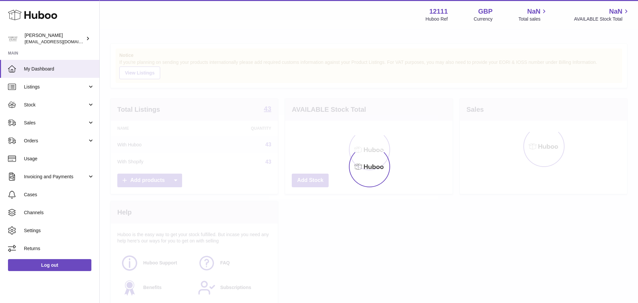 Image resolution: width=638 pixels, height=303 pixels. What do you see at coordinates (59, 69) in the screenshot?
I see `span: My Dashboard` at bounding box center [59, 69].